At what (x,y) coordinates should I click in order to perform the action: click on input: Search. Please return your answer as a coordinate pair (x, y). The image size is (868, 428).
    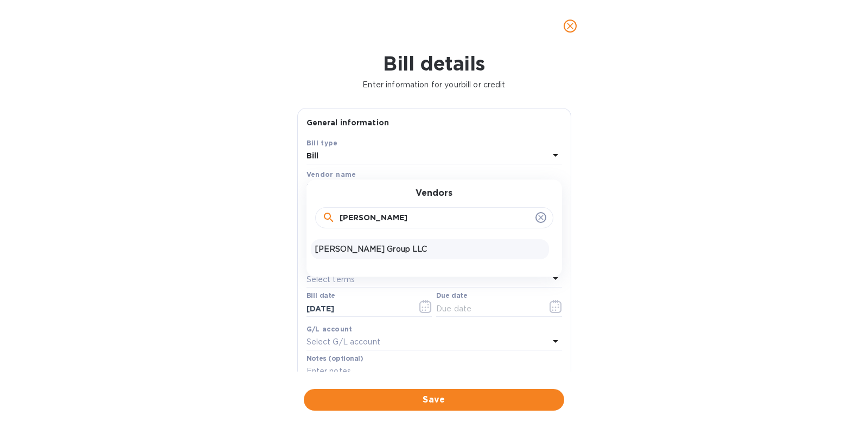
    Looking at the image, I should click on (435, 218).